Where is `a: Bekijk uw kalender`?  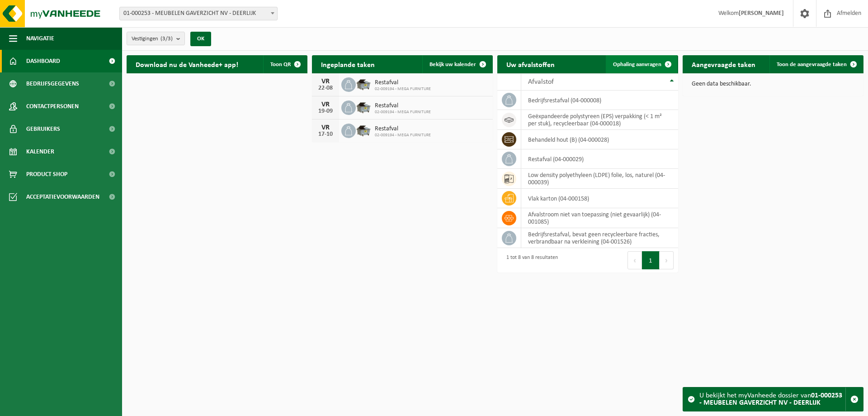 a: Bekijk uw kalender is located at coordinates (457, 64).